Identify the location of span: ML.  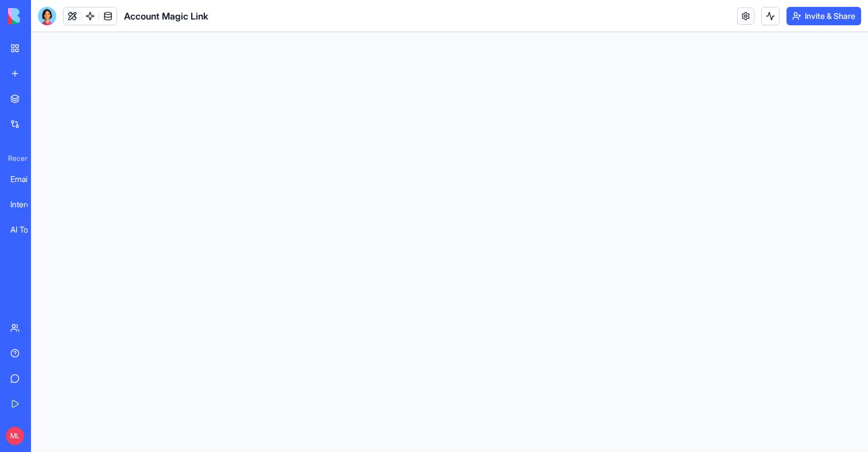
(15, 436).